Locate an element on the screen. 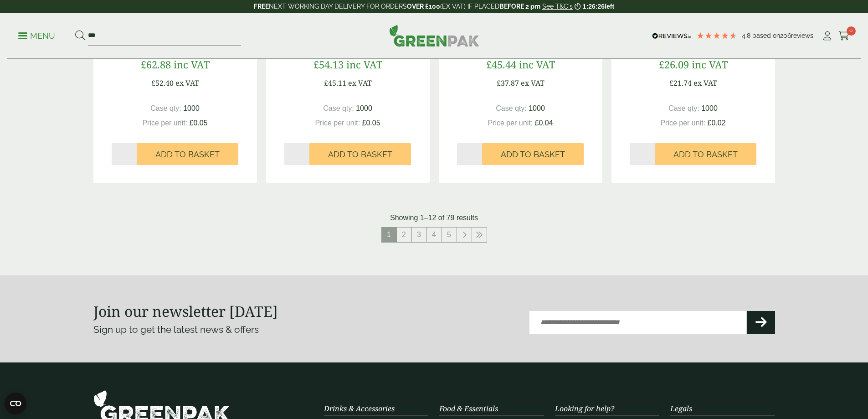 This screenshot has width=868, height=419. span: 1:26:26 is located at coordinates (594, 6).